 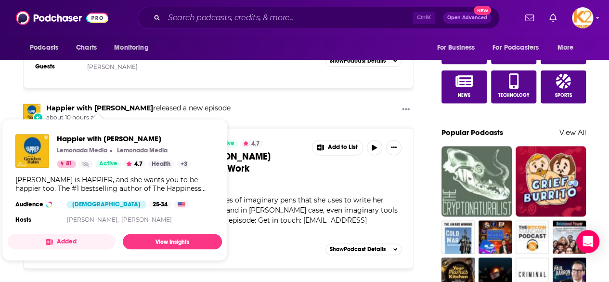 I want to click on button: Added, so click(x=61, y=241).